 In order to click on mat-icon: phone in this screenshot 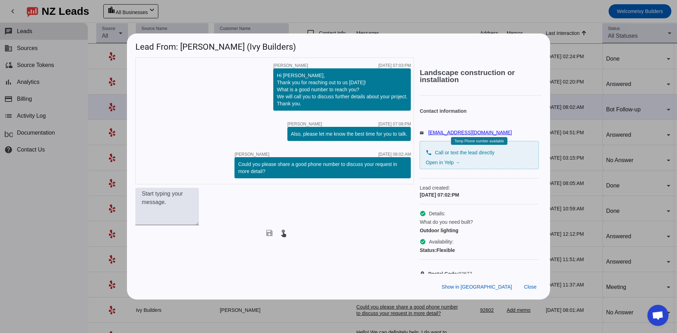, I will do `click(429, 153)`.